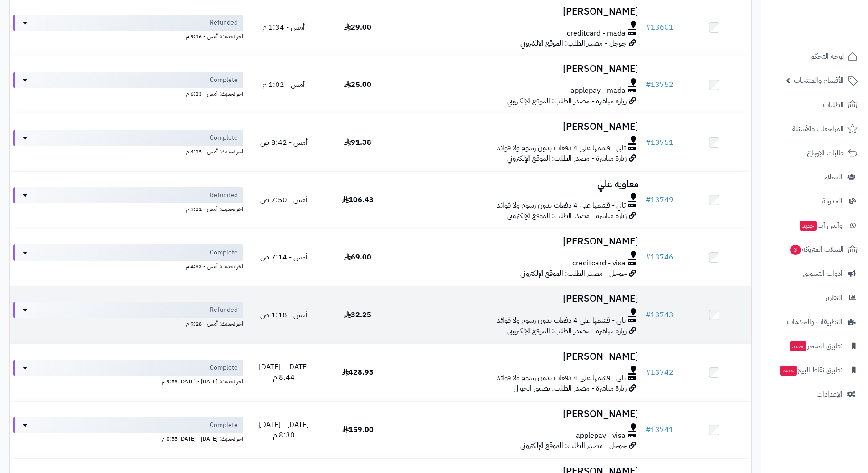 This screenshot has height=473, width=868. Describe the element at coordinates (284, 315) in the screenshot. I see `span: أمس - 1:18 ص` at that location.